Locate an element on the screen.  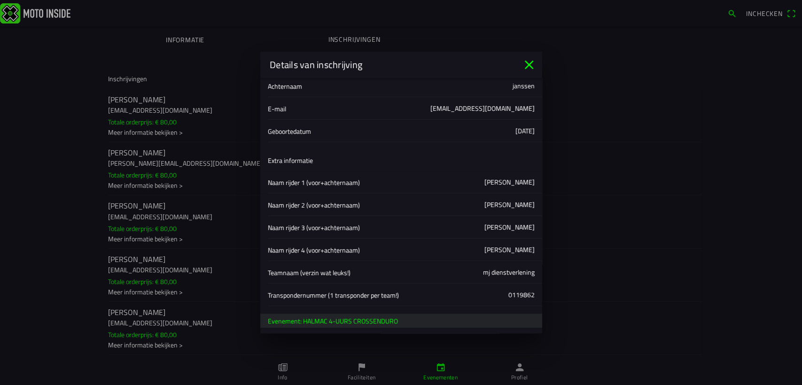
ion-text: Evenement: HALMAC 4-UURS CROSSENDURO is located at coordinates (333, 321).